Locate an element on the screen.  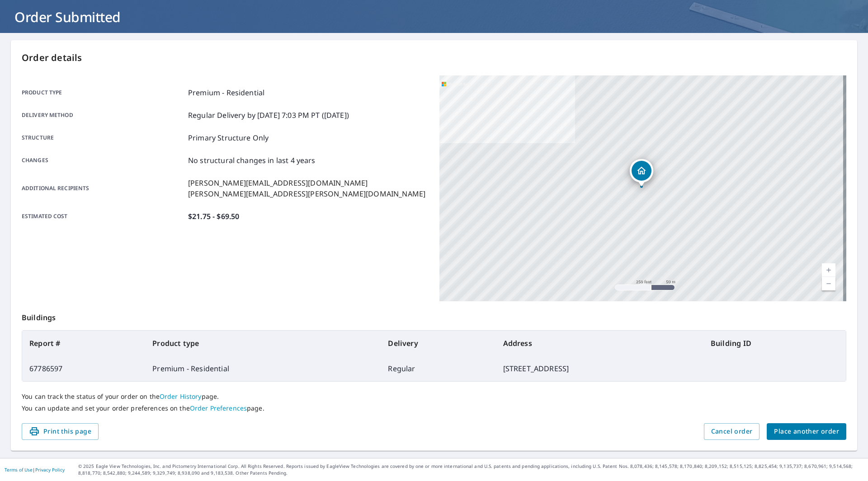
p: © 2025 Eagle View Technologies, Inc. and Pictometry International Corp. All Rights Reserved. Repo... is located at coordinates (470, 470).